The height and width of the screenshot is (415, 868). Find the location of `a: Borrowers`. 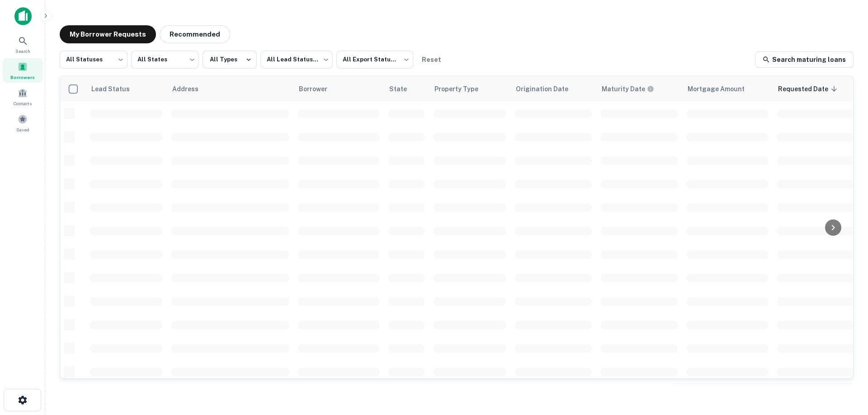

a: Borrowers is located at coordinates (23, 71).